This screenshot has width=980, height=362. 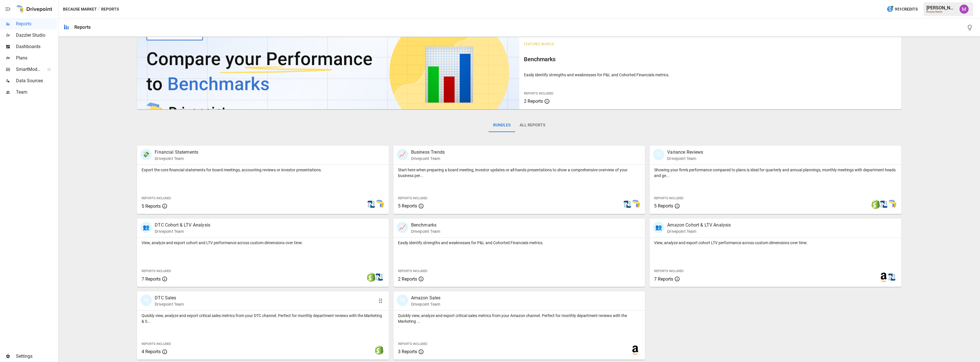 What do you see at coordinates (37, 357) in the screenshot?
I see `span: Settings` at bounding box center [37, 357].